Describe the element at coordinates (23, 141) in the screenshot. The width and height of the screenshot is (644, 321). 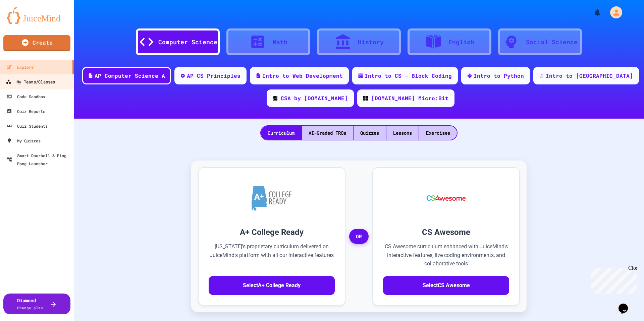
I see `div: My Quizzes` at that location.